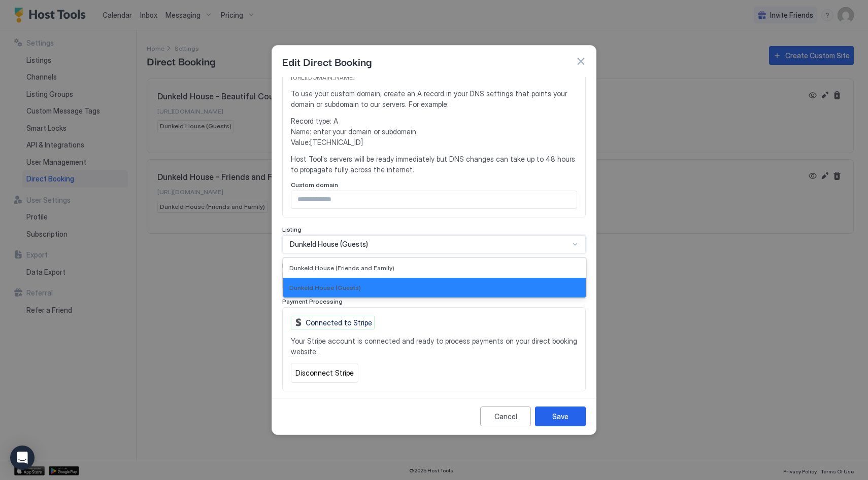  Describe the element at coordinates (341, 268) in the screenshot. I see `span: Dunkeld House (Friends and Family)` at that location.